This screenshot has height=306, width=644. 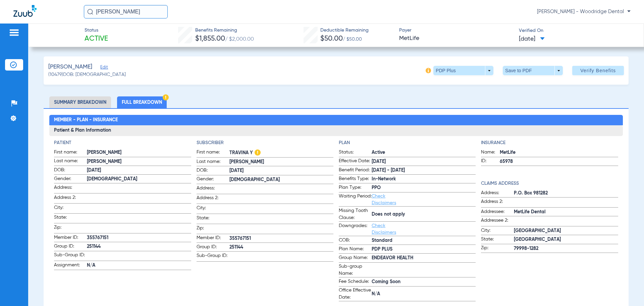 What do you see at coordinates (598, 70) in the screenshot?
I see `button: Verify Benefits` at bounding box center [598, 70].